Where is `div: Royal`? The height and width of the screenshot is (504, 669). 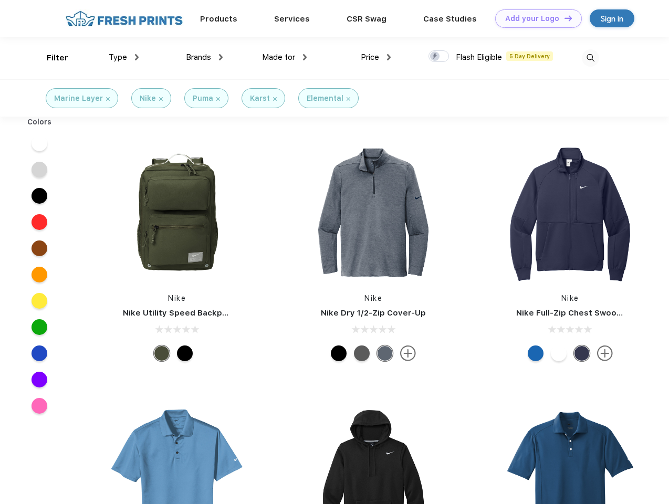
div: Royal is located at coordinates (535, 353).